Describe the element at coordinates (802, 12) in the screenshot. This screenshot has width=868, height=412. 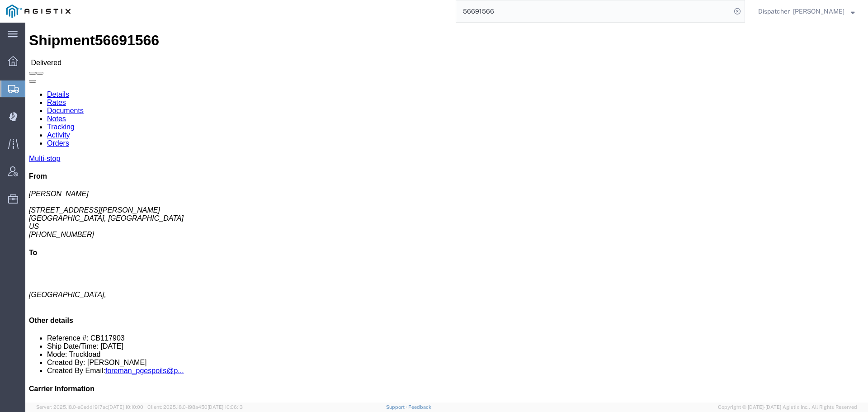
I see `span: Dispatcher - Cameron Bowman` at that location.